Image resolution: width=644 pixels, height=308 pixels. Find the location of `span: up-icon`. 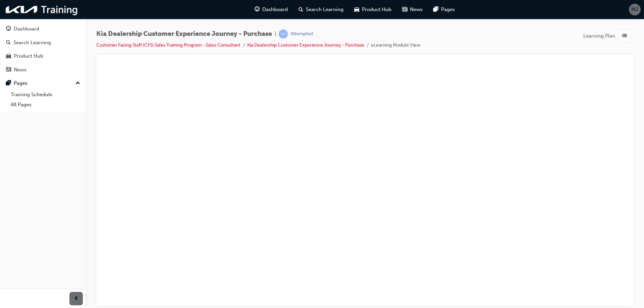

span: up-icon is located at coordinates (78, 84).